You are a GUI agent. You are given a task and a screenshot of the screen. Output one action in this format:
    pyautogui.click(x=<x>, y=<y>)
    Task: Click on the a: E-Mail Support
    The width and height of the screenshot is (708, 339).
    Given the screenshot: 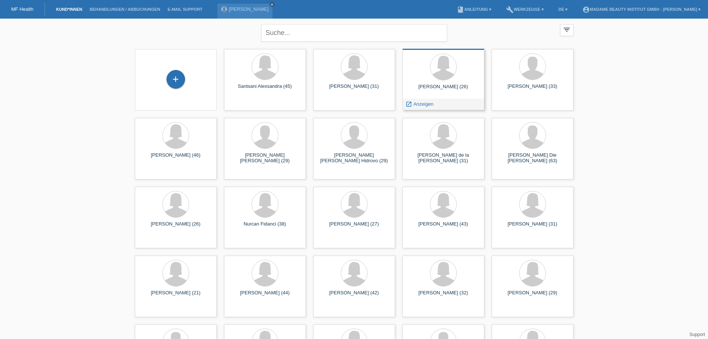 What is the action you would take?
    pyautogui.click(x=185, y=9)
    